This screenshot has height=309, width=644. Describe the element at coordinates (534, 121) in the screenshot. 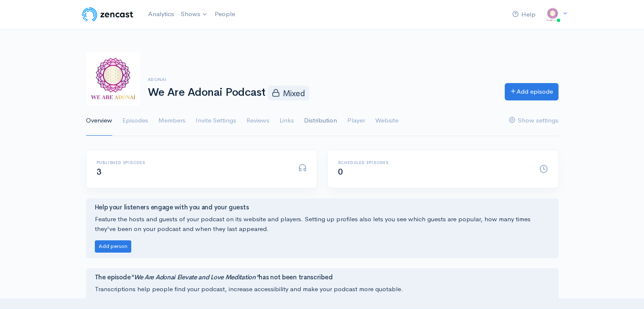

I see `a: Show settings` at that location.